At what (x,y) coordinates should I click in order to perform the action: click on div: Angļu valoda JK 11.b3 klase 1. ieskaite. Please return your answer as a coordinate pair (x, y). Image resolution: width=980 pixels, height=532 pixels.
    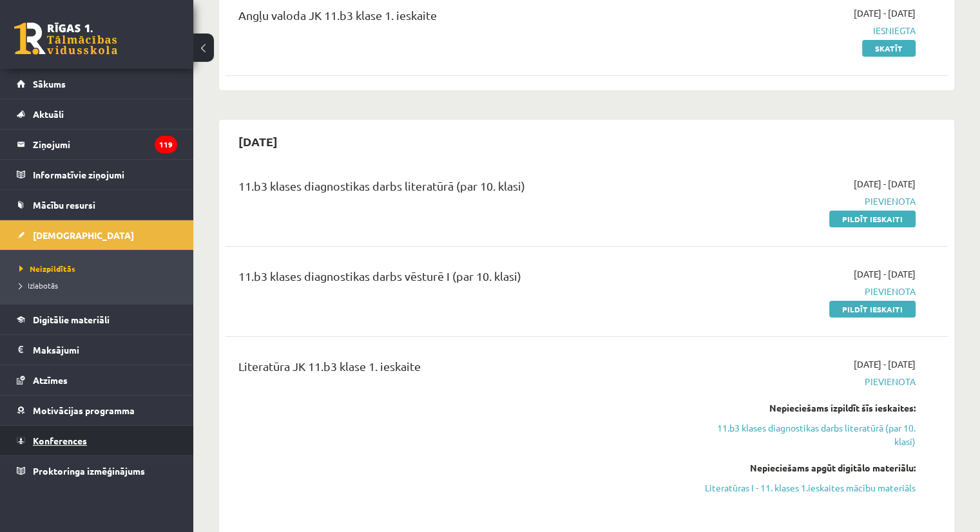
    Looking at the image, I should click on (461, 18).